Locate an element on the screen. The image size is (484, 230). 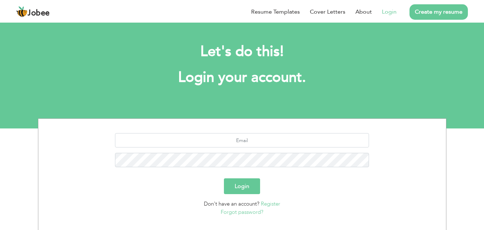
span: Don't have an account? is located at coordinates (231, 204).